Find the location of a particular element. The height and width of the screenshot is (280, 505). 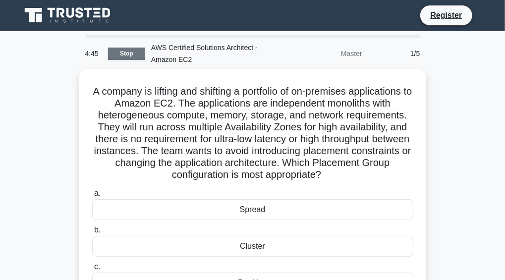

div: Spread is located at coordinates (253, 210).